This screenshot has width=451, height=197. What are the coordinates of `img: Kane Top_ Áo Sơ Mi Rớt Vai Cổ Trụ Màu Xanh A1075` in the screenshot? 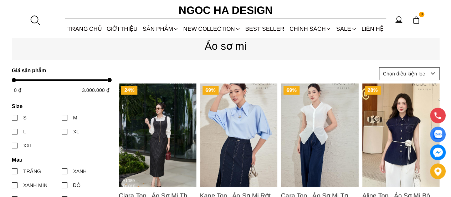 It's located at (239, 135).